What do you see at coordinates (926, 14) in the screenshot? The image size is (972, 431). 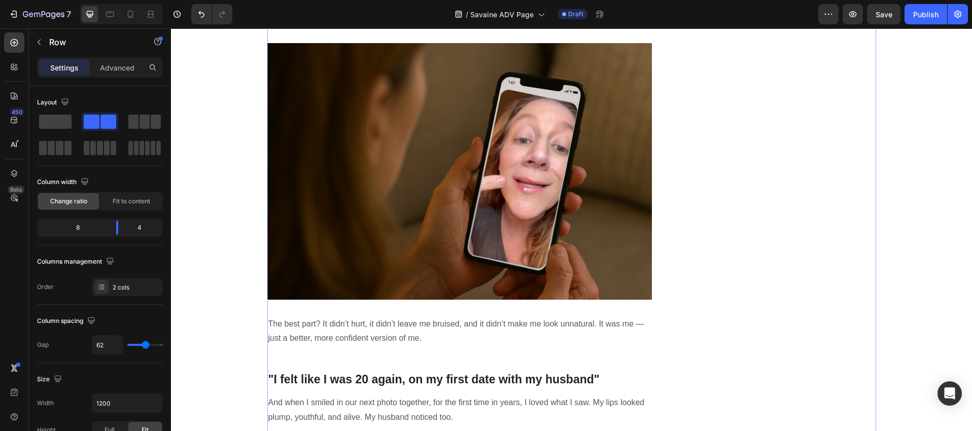 I see `div: Publish` at bounding box center [926, 14].